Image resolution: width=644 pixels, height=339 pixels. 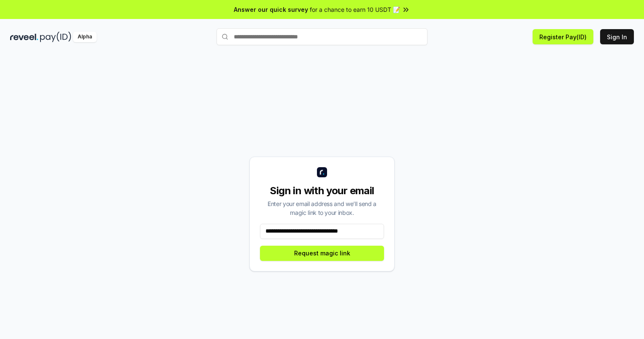 I want to click on img: pay_id, so click(x=56, y=37).